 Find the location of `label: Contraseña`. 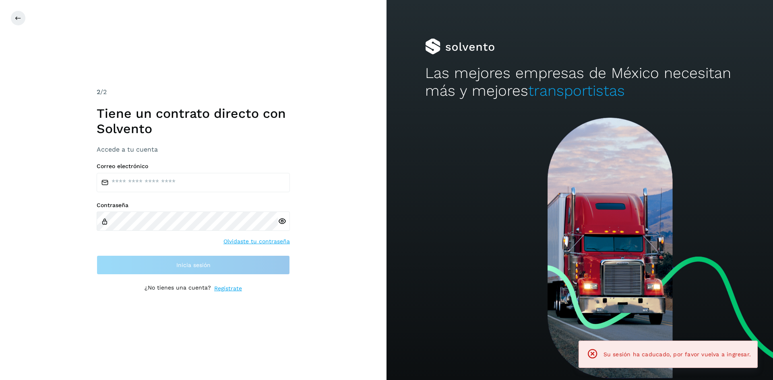

label: Contraseña is located at coordinates (193, 205).